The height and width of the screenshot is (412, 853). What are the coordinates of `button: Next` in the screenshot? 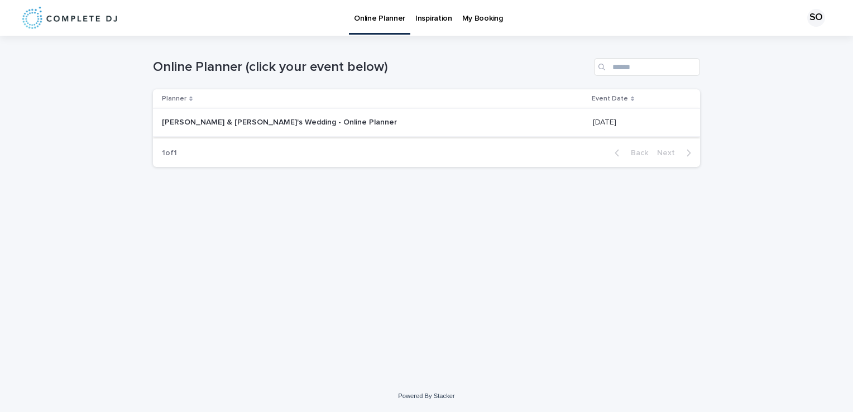 It's located at (676, 153).